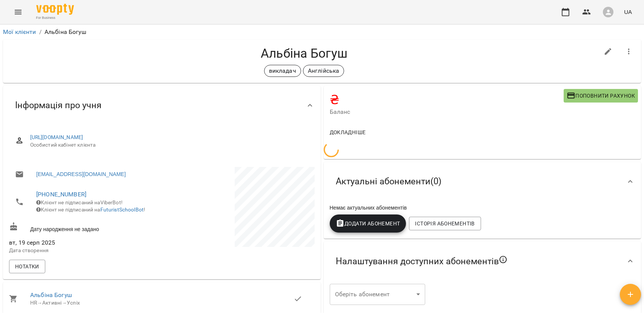 This screenshot has width=644, height=317. What do you see at coordinates (18, 12) in the screenshot?
I see `button: Menu` at bounding box center [18, 12].